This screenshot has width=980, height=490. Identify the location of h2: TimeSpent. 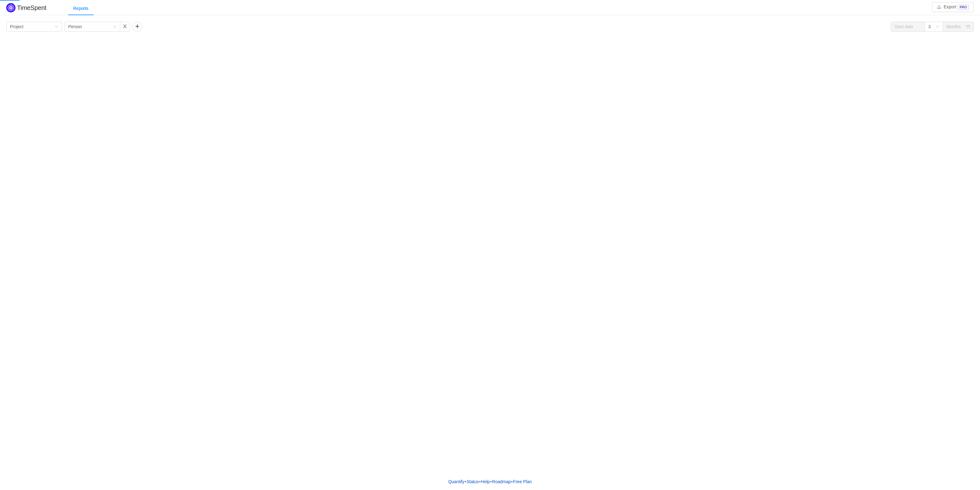
(32, 7).